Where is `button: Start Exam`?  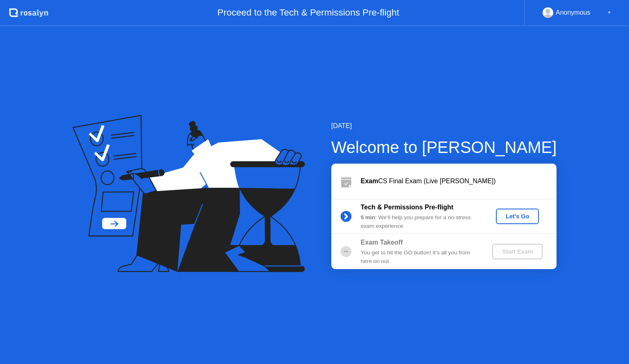
button: Start Exam is located at coordinates (517, 251).